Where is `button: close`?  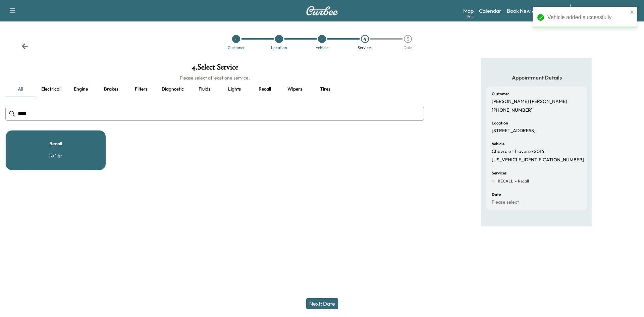 button: close is located at coordinates (632, 12).